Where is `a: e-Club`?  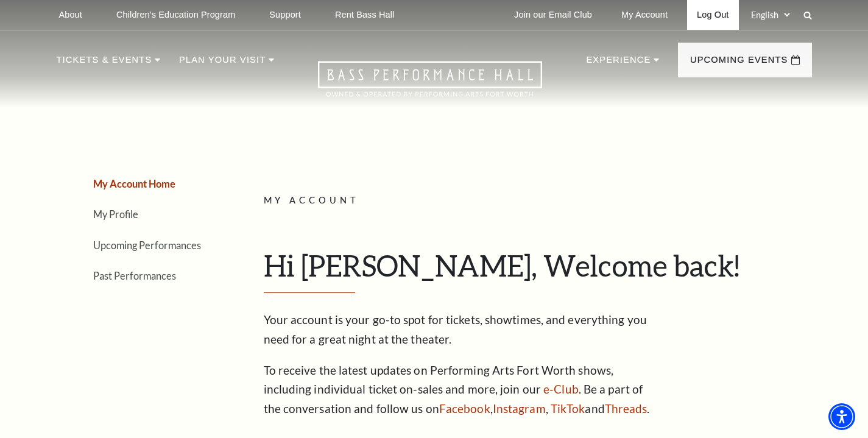
a: e-Club is located at coordinates (561, 388).